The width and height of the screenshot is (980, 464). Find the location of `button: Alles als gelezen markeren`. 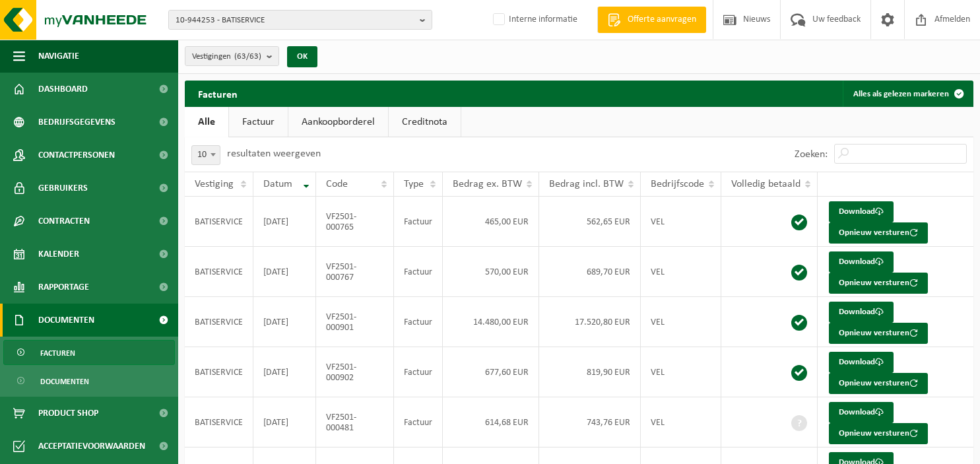

button: Alles als gelezen markeren is located at coordinates (907, 94).